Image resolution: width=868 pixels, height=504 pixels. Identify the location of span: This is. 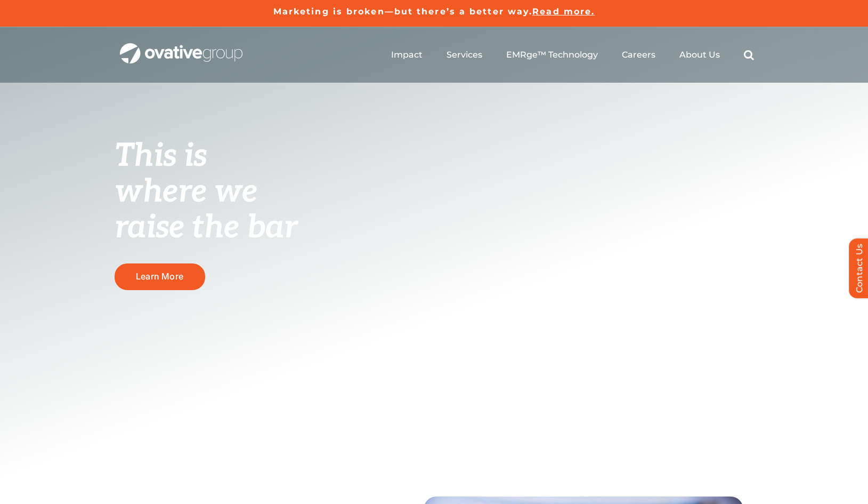
(161, 156).